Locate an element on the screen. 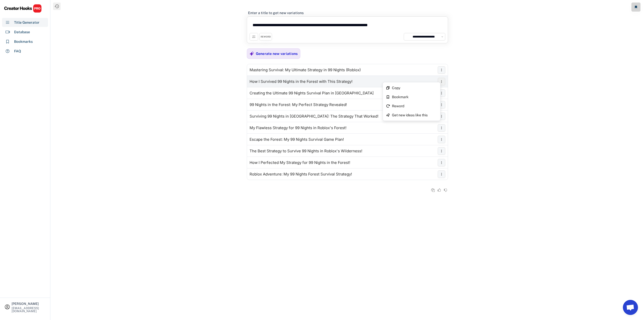  div: How I Survived 99 Nights in the Forest with This Strategy! is located at coordinates (301, 82).